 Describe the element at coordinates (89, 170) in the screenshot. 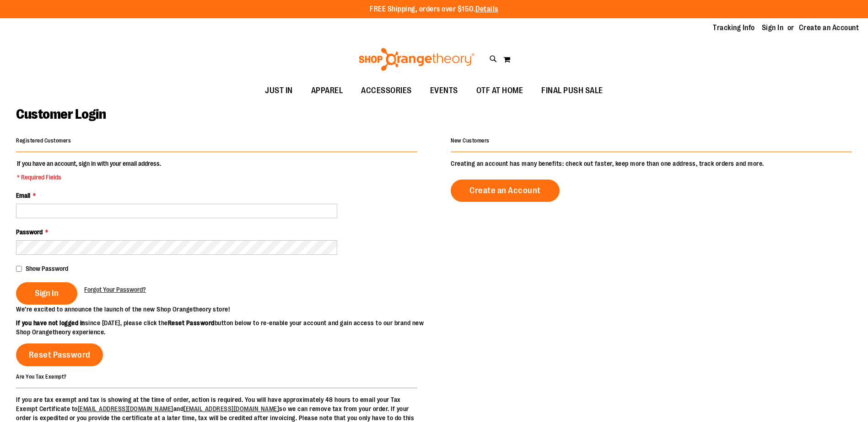

I see `legend: If you have an account, sign in with your email address.` at that location.